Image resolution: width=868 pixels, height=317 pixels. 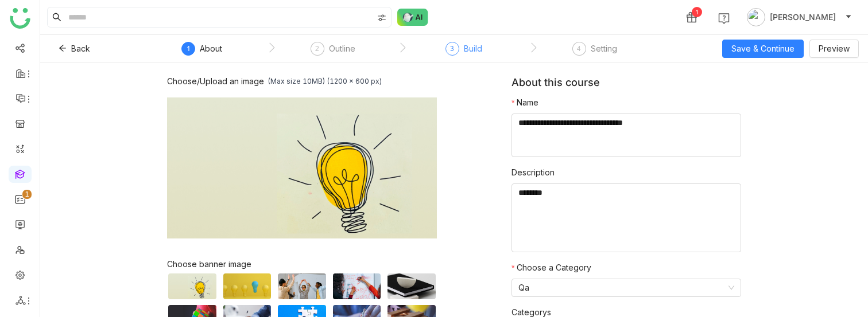 I want to click on img: help.svg, so click(x=724, y=19).